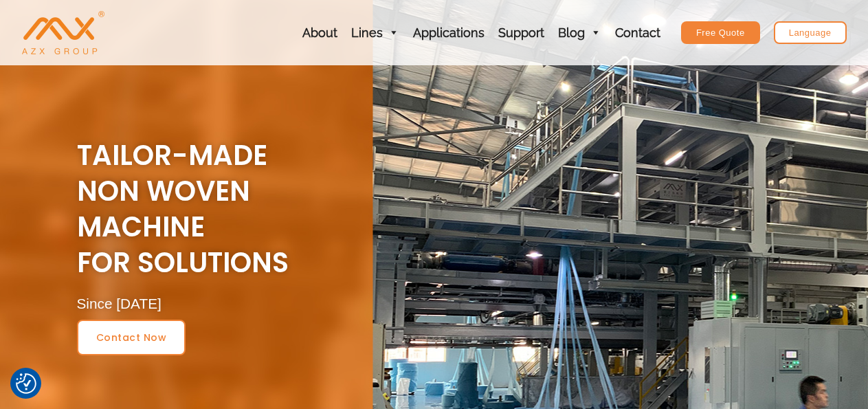 The image size is (868, 409). I want to click on a: contact now, so click(132, 338).